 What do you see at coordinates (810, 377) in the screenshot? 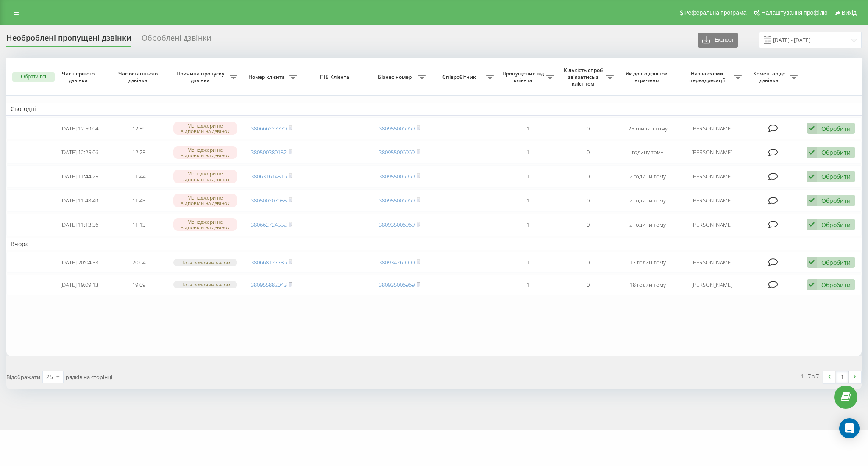
I see `div: 1 - 7 з 7` at bounding box center [810, 377].